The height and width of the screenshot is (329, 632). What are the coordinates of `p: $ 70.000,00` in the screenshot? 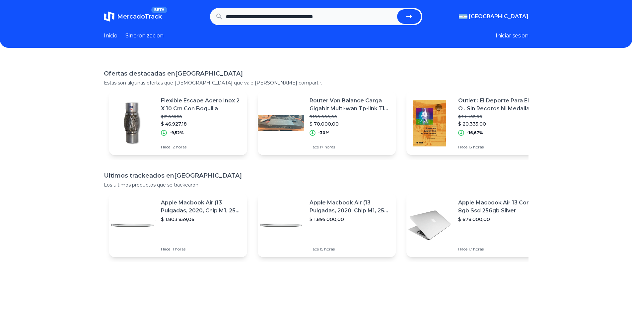 It's located at (350, 124).